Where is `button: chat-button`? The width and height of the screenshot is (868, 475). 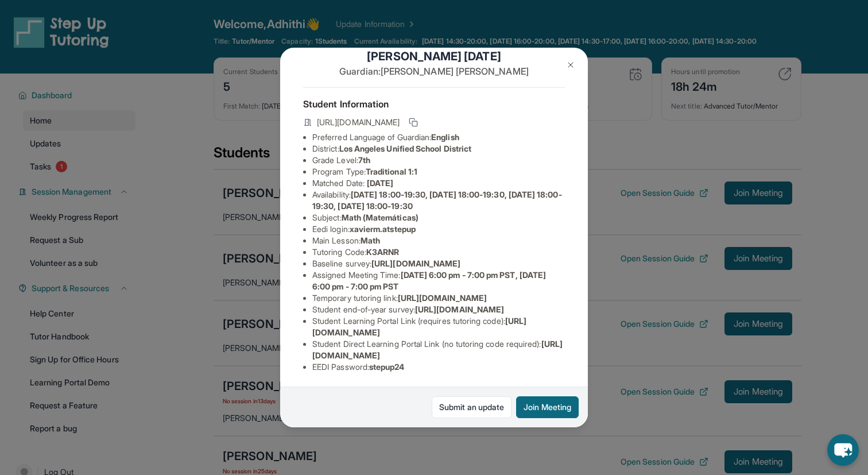
button: chat-button is located at coordinates (843, 450).